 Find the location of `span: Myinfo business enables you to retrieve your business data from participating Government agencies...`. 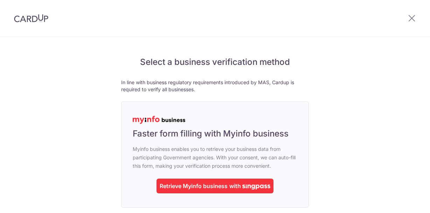

span: Myinfo business enables you to retrieve your business data from participating Government agencies... is located at coordinates (215, 157).